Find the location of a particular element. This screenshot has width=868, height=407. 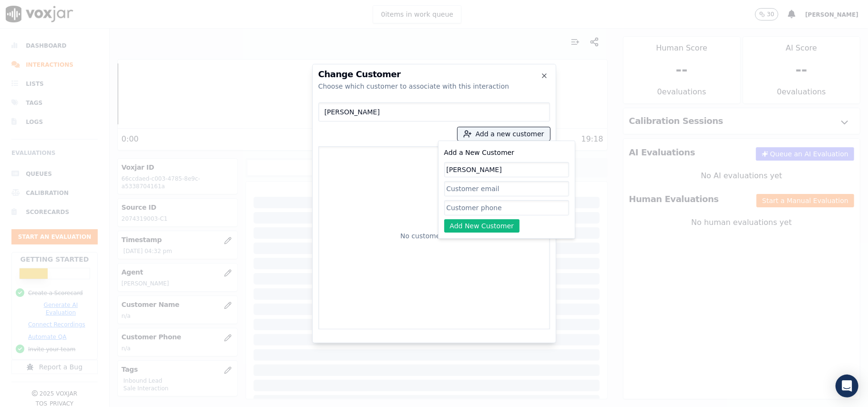

label: Add a New Customer is located at coordinates (479, 153).